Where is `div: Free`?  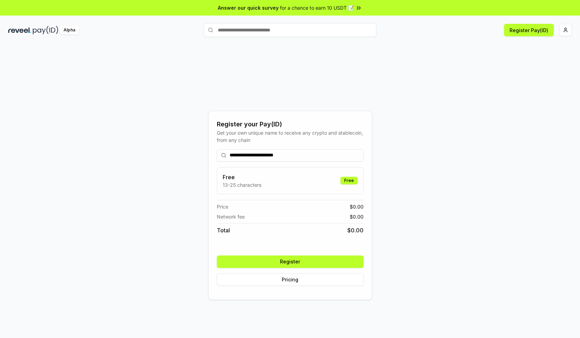
div: Free is located at coordinates (349, 181).